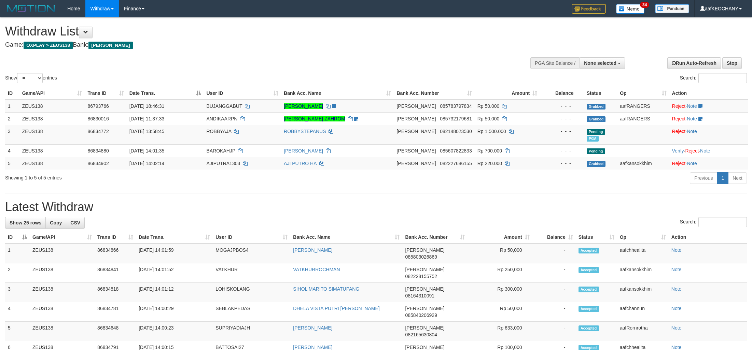 This screenshot has height=350, width=752. Describe the element at coordinates (242, 93) in the screenshot. I see `th: User ID: activate to sort column ascending` at that location.